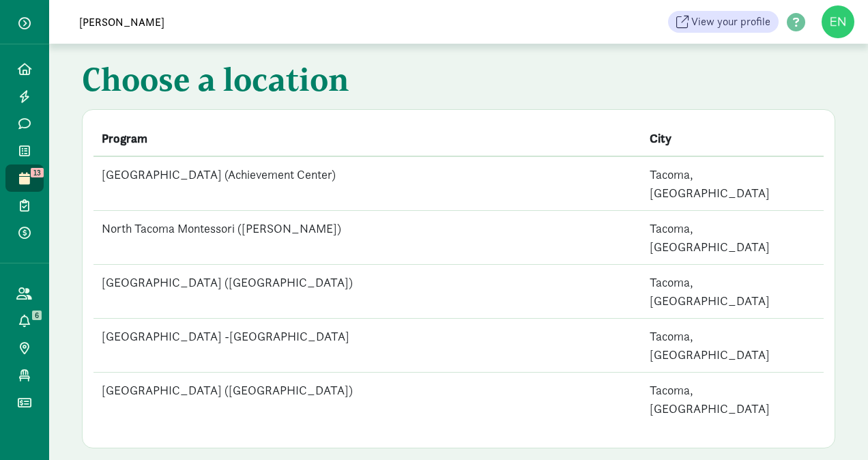 This screenshot has height=460, width=868. Describe the element at coordinates (723, 22) in the screenshot. I see `a: View your profile` at that location.